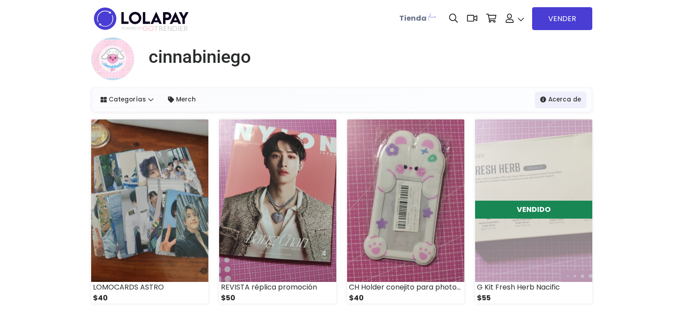  What do you see at coordinates (182, 100) in the screenshot?
I see `a: Merch` at bounding box center [182, 100].